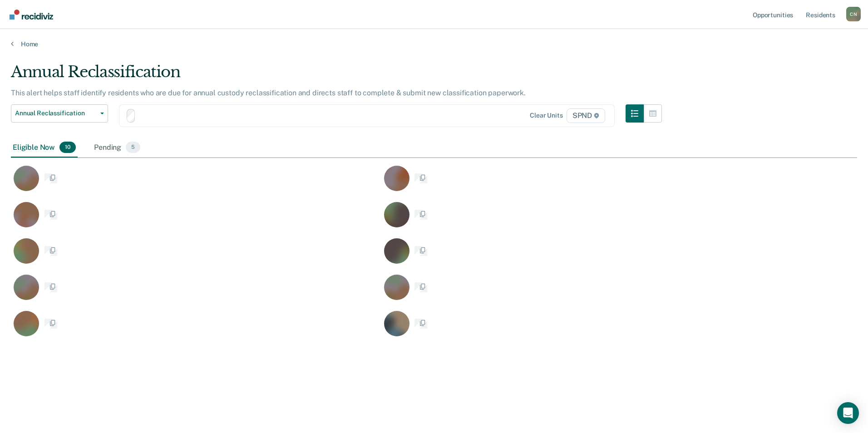 Image resolution: width=868 pixels, height=433 pixels. What do you see at coordinates (854, 14) in the screenshot?
I see `button: Profile dropdown button` at bounding box center [854, 14].